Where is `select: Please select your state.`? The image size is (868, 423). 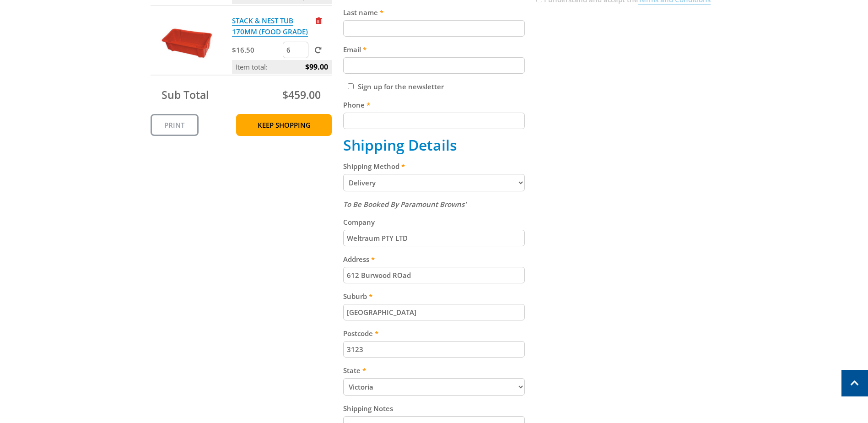
select: Please select your state. is located at coordinates (433, 387).